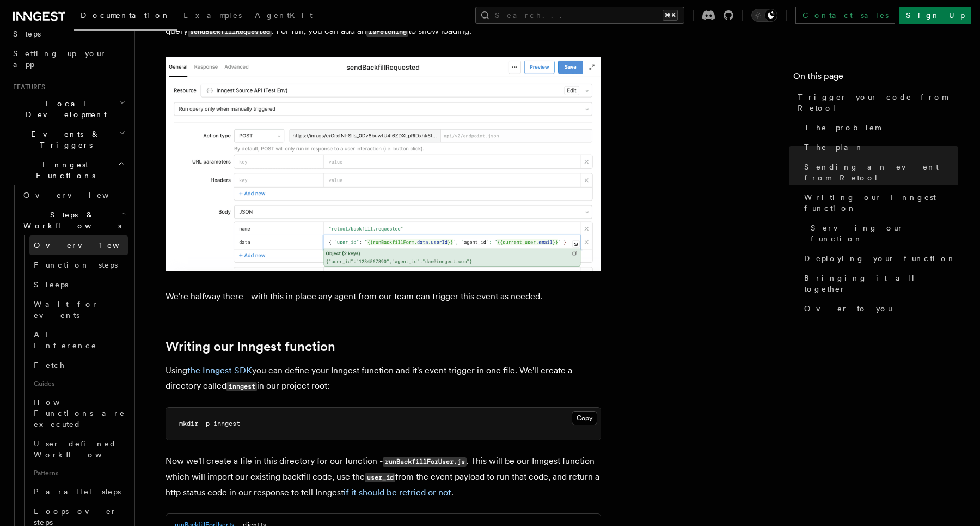 This screenshot has width=980, height=526. What do you see at coordinates (79, 449) in the screenshot?
I see `a: User-defined Workflows` at bounding box center [79, 449].